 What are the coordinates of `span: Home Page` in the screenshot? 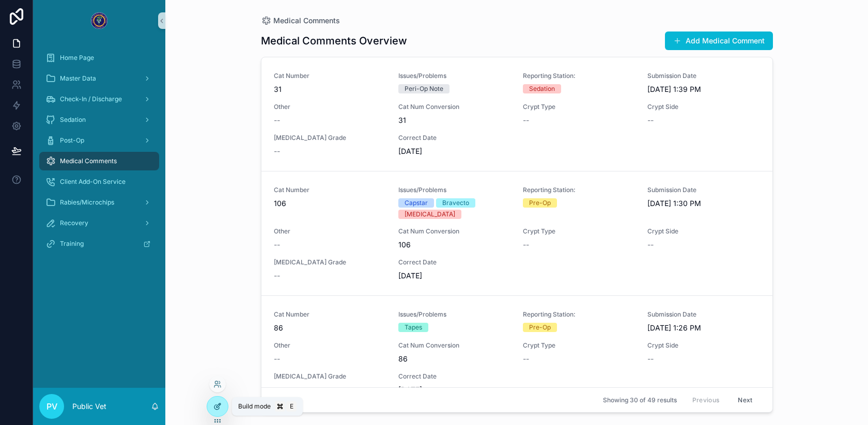 It's located at (77, 58).